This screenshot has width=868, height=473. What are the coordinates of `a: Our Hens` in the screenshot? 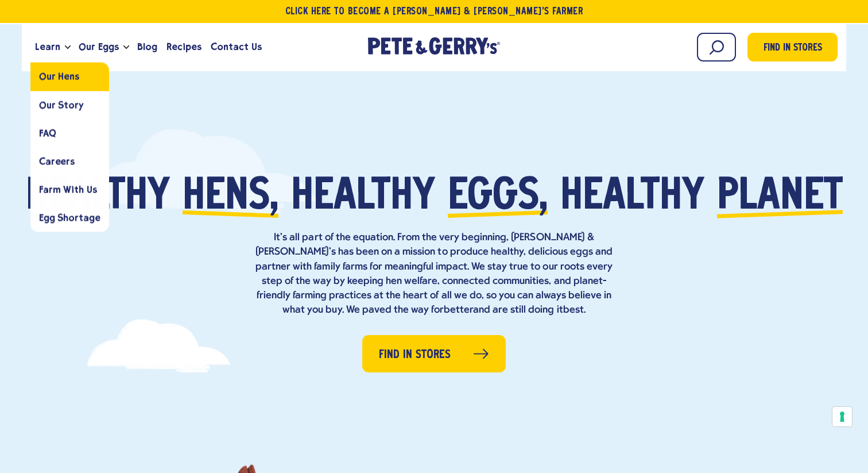 It's located at (69, 77).